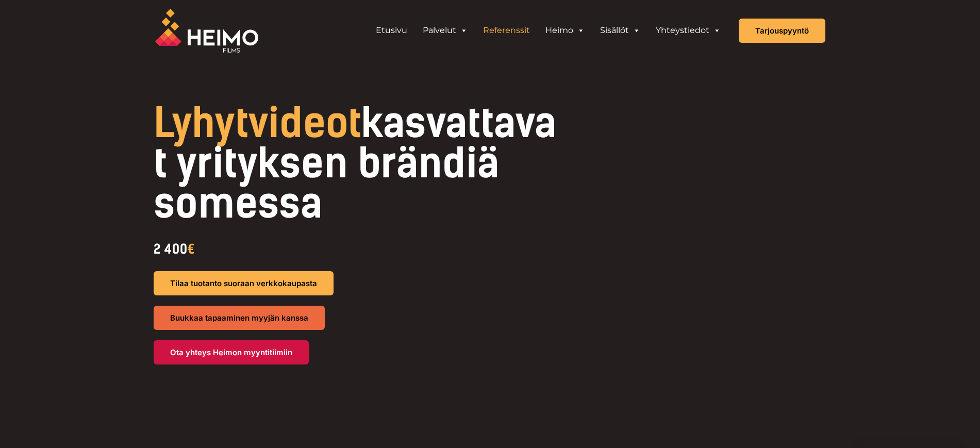 Image resolution: width=980 pixels, height=448 pixels. Describe the element at coordinates (231, 352) in the screenshot. I see `span: Ota yhteys Heimon myyntitiimiin` at that location.